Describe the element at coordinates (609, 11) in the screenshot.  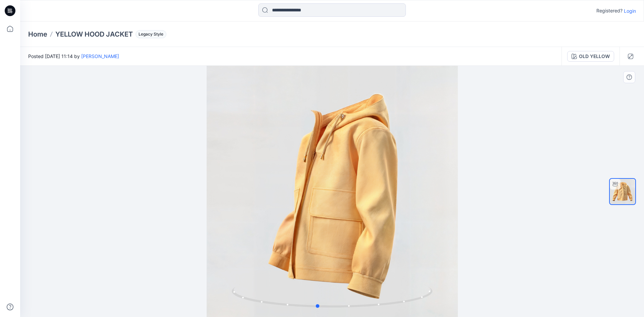
I see `p: Registered?` at that location.